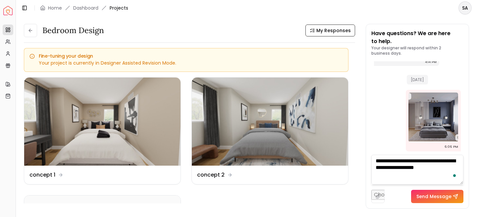 The width and height of the screenshot is (477, 217). Describe the element at coordinates (119, 8) in the screenshot. I see `span: Projects` at that location.